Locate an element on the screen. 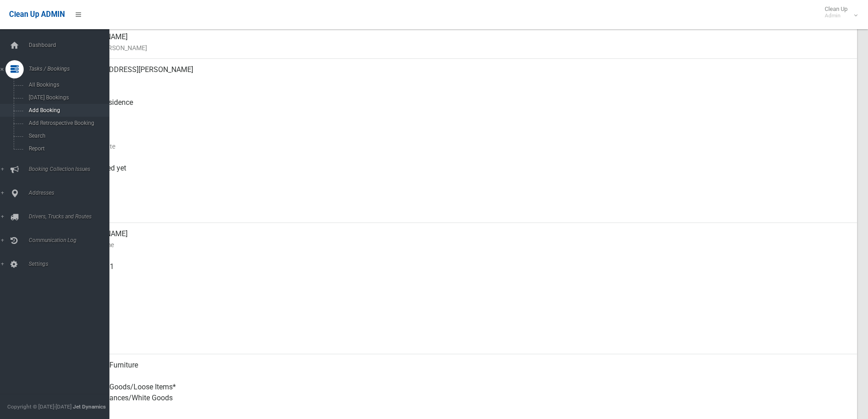 The image size is (868, 419). div: Not collected yet is located at coordinates (461, 174).